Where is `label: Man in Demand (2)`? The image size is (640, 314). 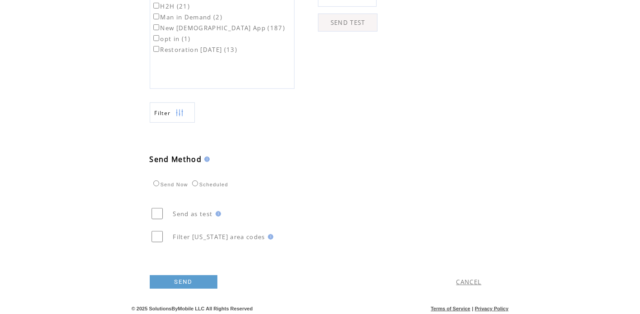
label: Man in Demand (2) is located at coordinates (187, 17).